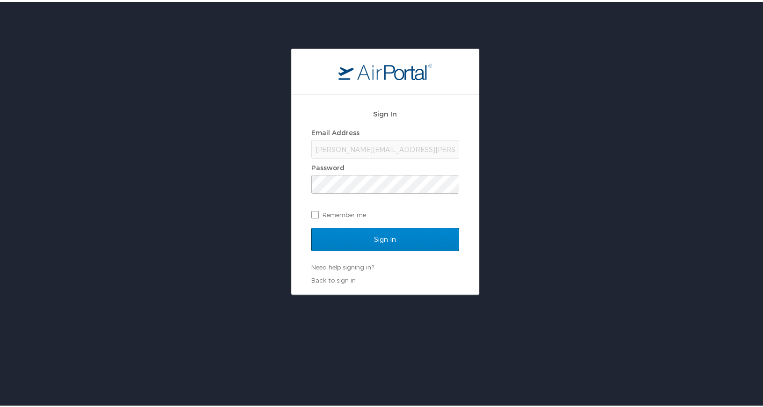 This screenshot has height=407, width=763. Describe the element at coordinates (385, 238) in the screenshot. I see `input: Sign In` at that location.